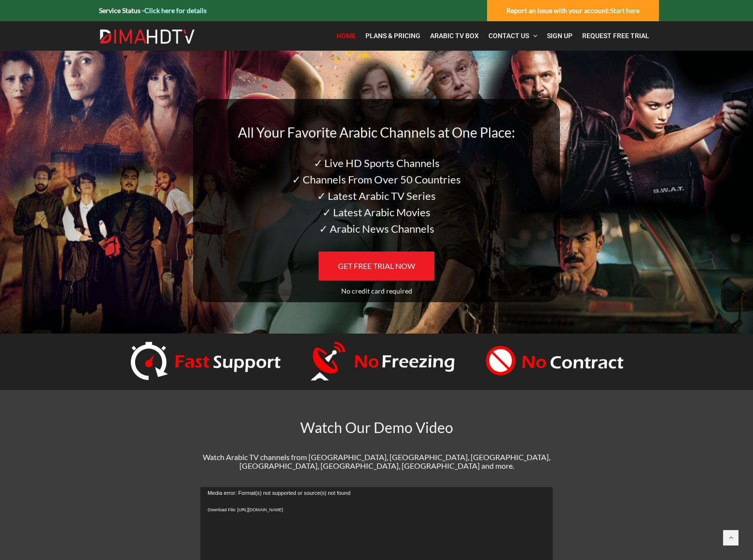 This screenshot has width=753, height=560. What do you see at coordinates (376, 195) in the screenshot?
I see `span: ✓ Latest Arabic TV Series` at bounding box center [376, 195].